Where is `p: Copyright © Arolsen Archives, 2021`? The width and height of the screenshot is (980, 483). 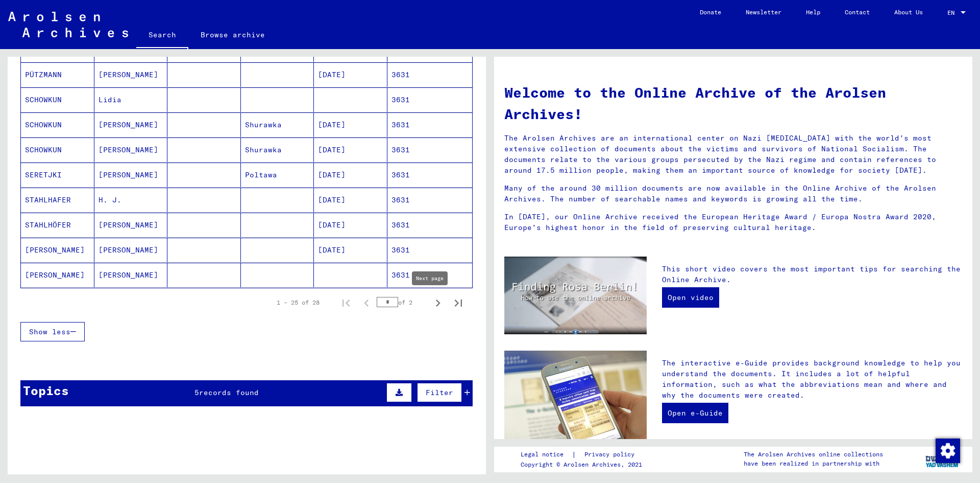 p: Copyright © Arolsen Archives, 2021 is located at coordinates (584, 464).